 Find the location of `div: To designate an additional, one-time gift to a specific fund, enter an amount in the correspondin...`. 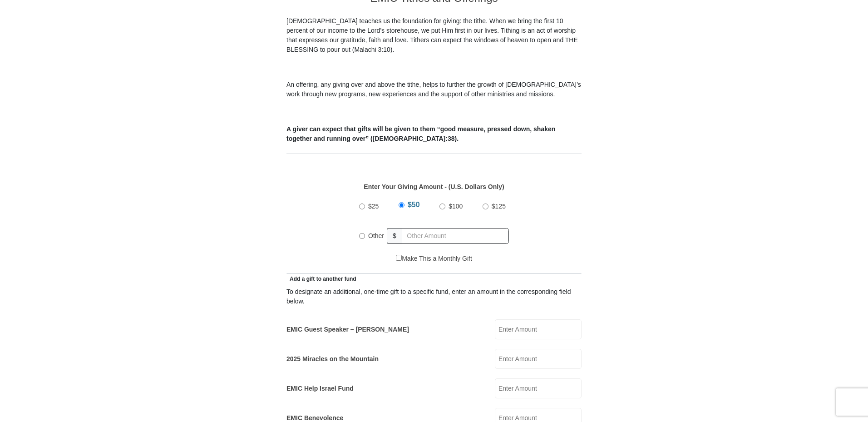

div: To designate an additional, one-time gift to a specific fund, enter an amount in the correspondin... is located at coordinates (434, 297).